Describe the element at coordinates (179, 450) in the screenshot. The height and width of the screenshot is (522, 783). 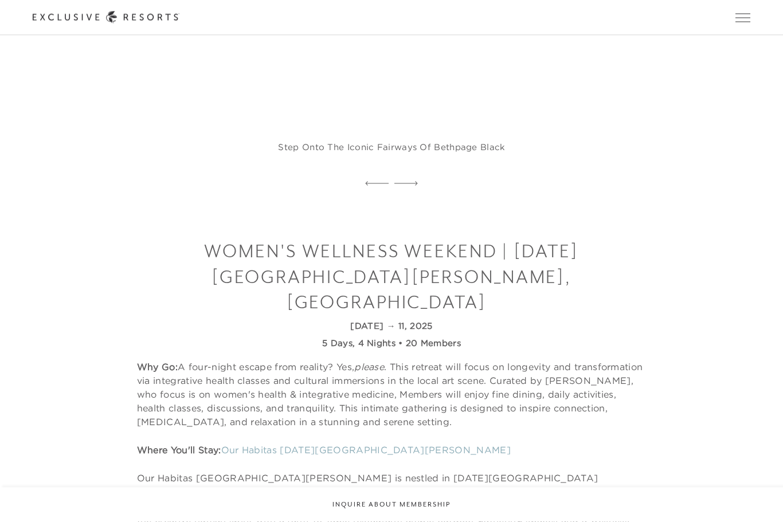
I see `strong: Where You'll Stay:` at that location.